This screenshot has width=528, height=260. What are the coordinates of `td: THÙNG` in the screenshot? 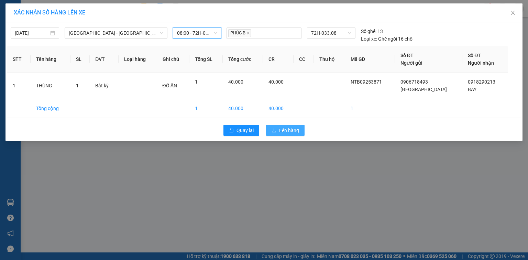 It's located at (50, 86).